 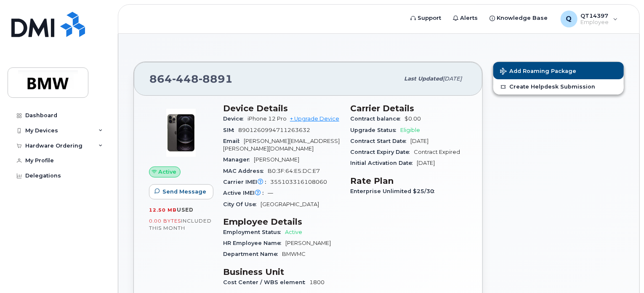 I want to click on img: image20231002-3703462-zcwrqf.jpeg, so click(x=181, y=133).